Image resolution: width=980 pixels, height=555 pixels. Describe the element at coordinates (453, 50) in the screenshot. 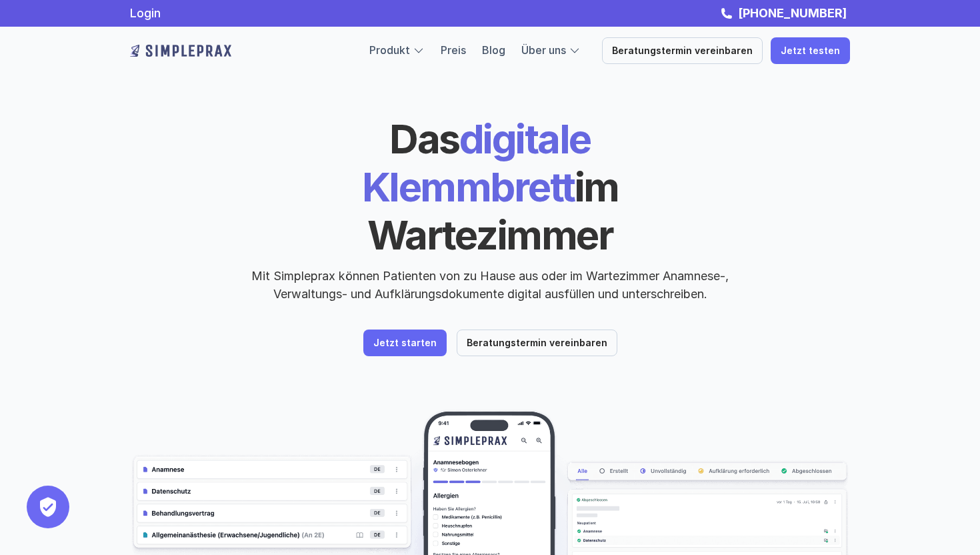

I see `a: Preis` at that location.